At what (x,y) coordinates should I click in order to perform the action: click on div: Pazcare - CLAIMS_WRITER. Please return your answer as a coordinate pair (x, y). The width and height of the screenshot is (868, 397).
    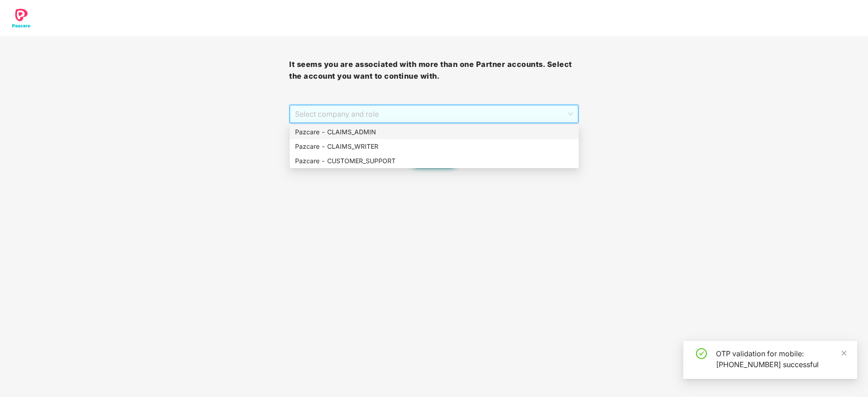
    Looking at the image, I should click on (434, 147).